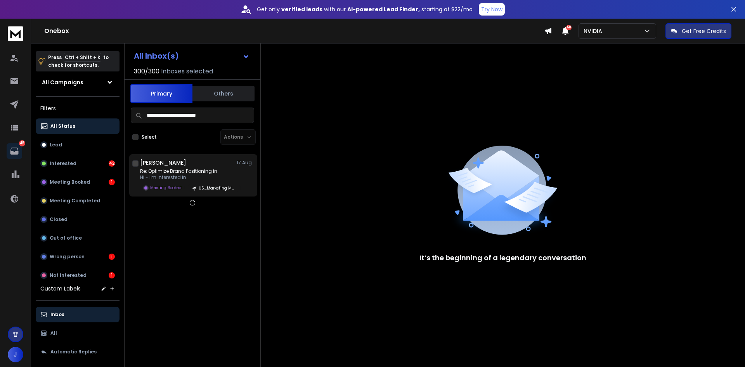 The image size is (745, 367). Describe the element at coordinates (78, 219) in the screenshot. I see `button: Closed` at that location.